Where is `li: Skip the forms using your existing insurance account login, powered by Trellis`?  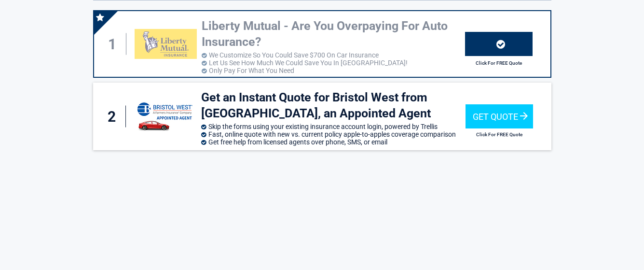
li: Skip the forms using your existing insurance account login, powered by Trellis is located at coordinates (334, 127).